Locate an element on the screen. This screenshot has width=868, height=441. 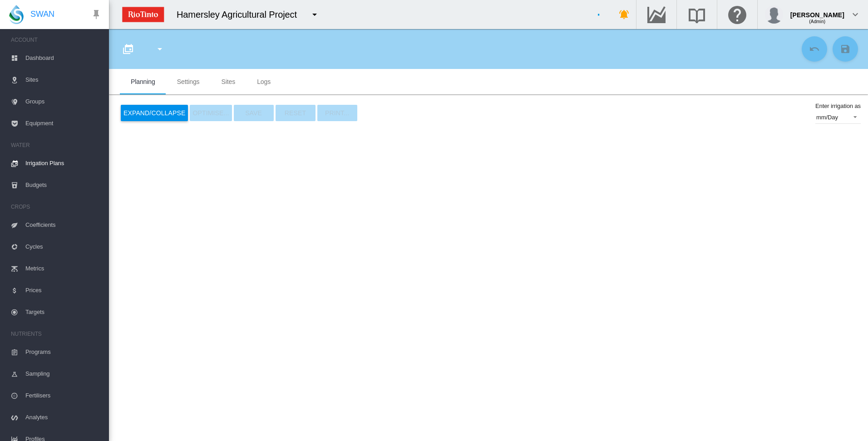
span: Irrigation Plans is located at coordinates (63, 163).